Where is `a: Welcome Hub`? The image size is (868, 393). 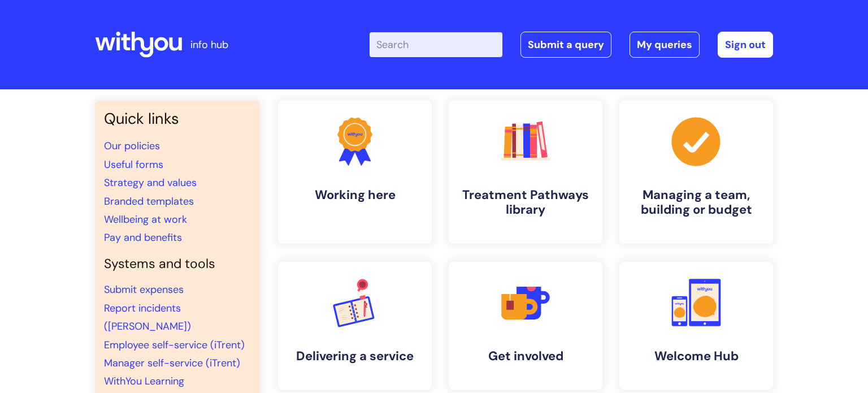 a: Welcome Hub is located at coordinates (696, 326).